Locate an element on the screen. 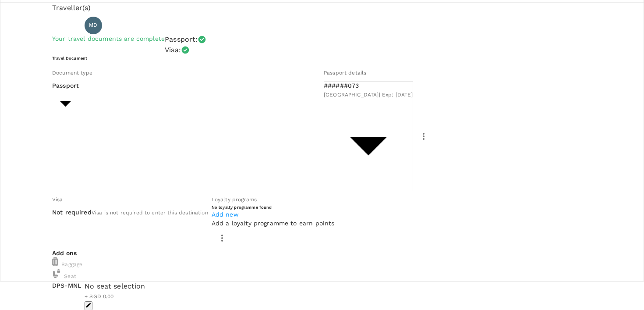 The height and width of the screenshot is (310, 644). span: Add new is located at coordinates (225, 215).